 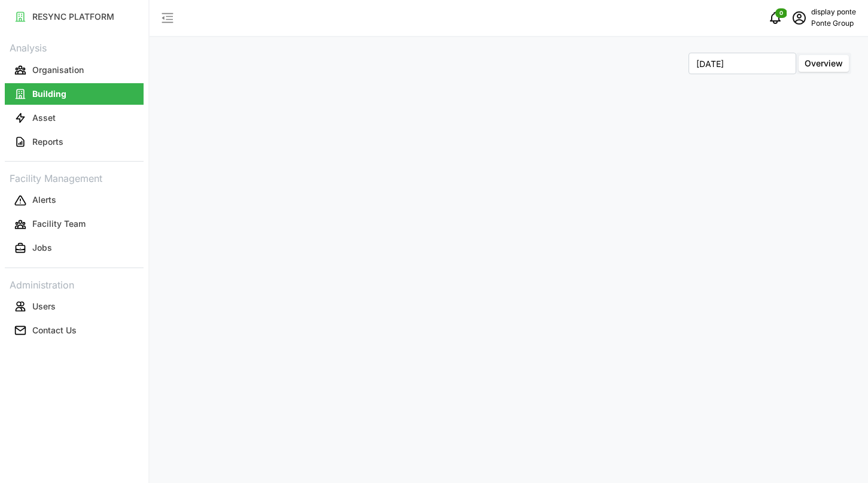 What do you see at coordinates (824, 63) in the screenshot?
I see `span: Overview` at bounding box center [824, 63].